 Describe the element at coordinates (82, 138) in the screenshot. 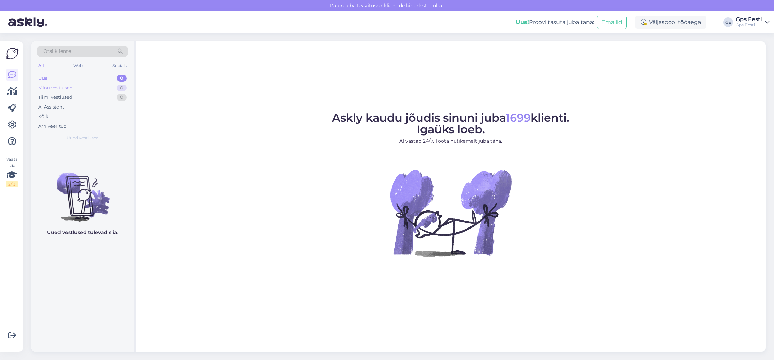

I see `span: Uued vestlused` at that location.